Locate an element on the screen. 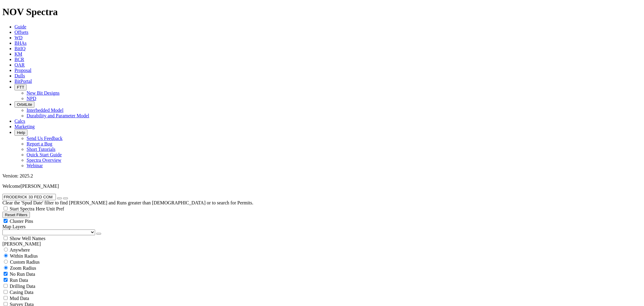  span: Help is located at coordinates (21, 132).